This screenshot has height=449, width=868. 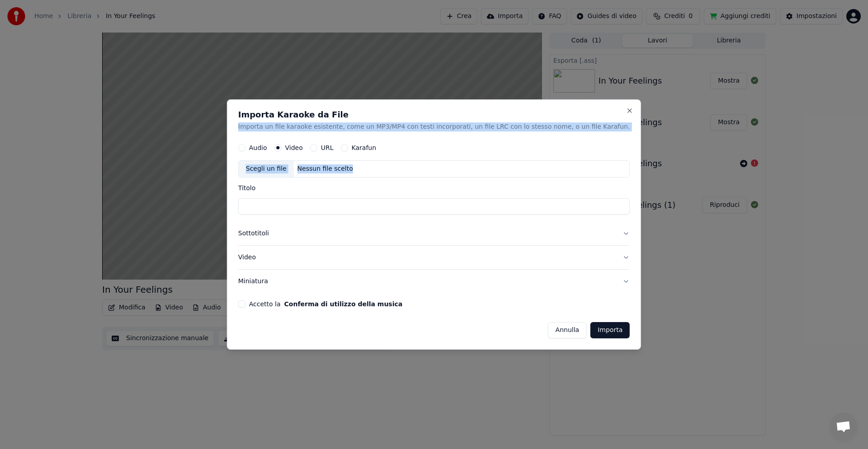 What do you see at coordinates (434, 258) in the screenshot?
I see `button: Video` at bounding box center [434, 258].